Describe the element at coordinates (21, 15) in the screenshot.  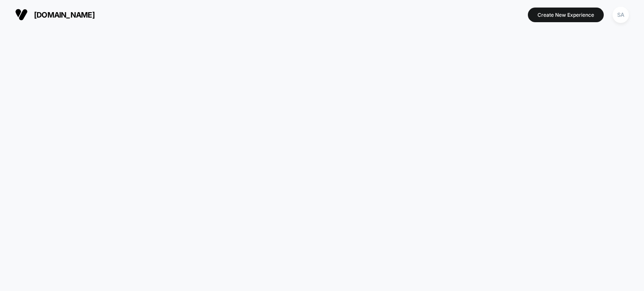
I see `img: Visually logo` at that location.